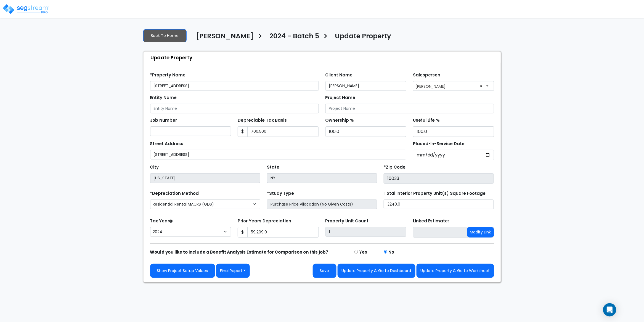 The height and width of the screenshot is (322, 644). I want to click on strong: Would you like to include a Benefit Analysis Estimate for Comparison on this job?, so click(239, 252).